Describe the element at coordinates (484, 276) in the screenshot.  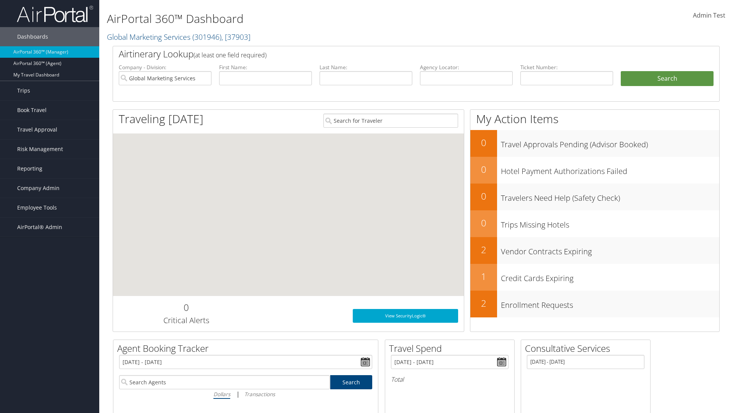
I see `h2: 1` at that location.